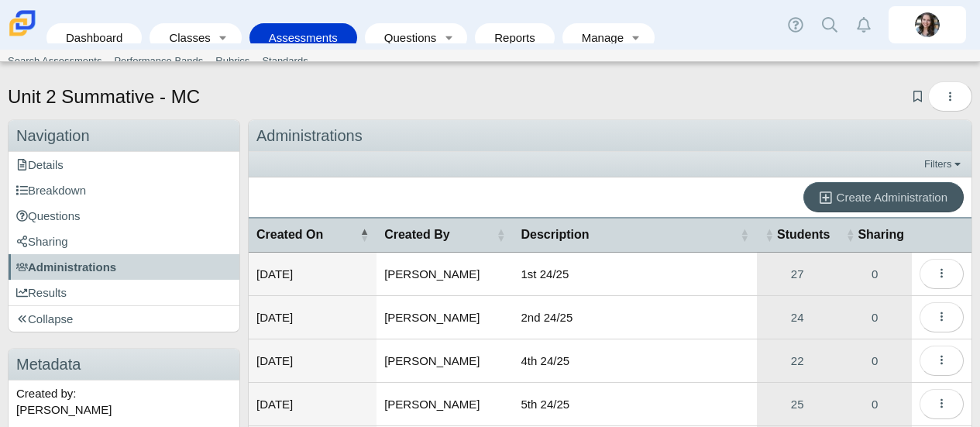 The width and height of the screenshot is (980, 427). Describe the element at coordinates (124, 319) in the screenshot. I see `a: Collapse` at that location.